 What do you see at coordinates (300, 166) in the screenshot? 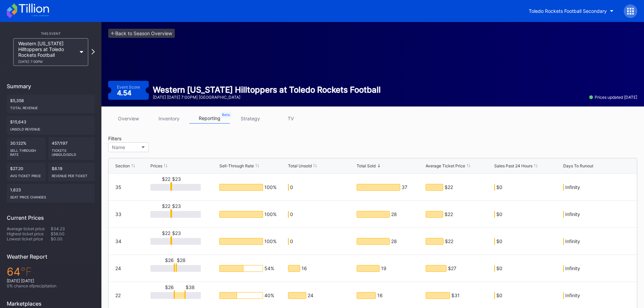
I see `div: Total Unsold` at bounding box center [300, 166].